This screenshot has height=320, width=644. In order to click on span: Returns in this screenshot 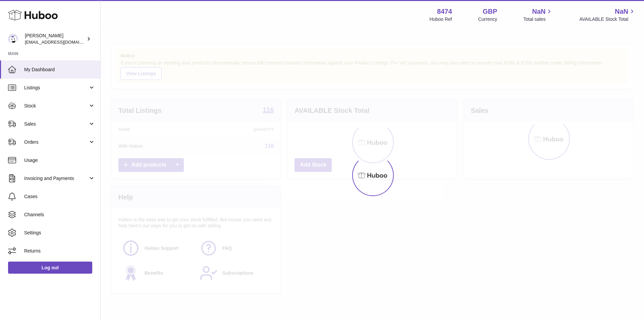, I will do `click(60, 250)`.